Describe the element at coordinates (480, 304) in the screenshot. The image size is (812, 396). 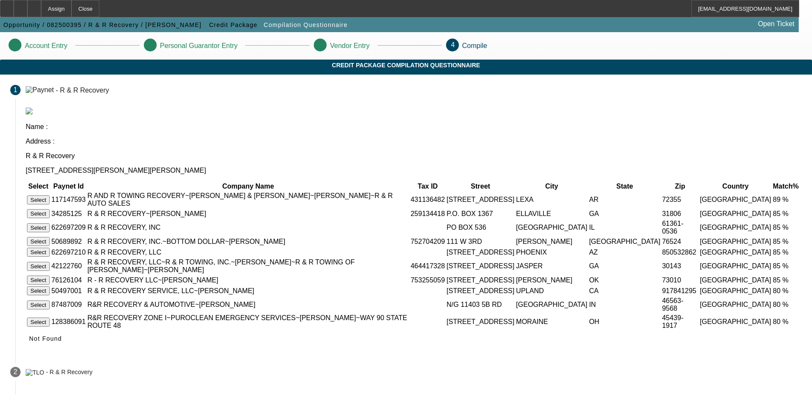
I see `td: N/G 11403 5B RD` at that location.